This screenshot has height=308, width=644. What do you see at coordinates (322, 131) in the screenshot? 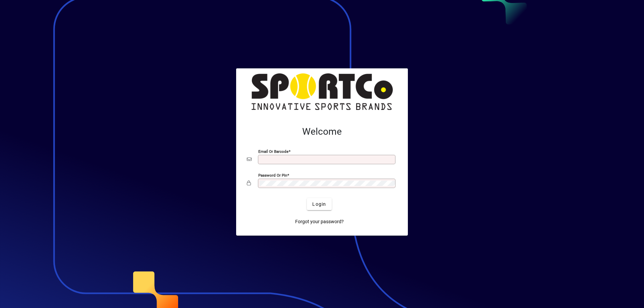
I see `h2: Welcome` at bounding box center [322, 131].